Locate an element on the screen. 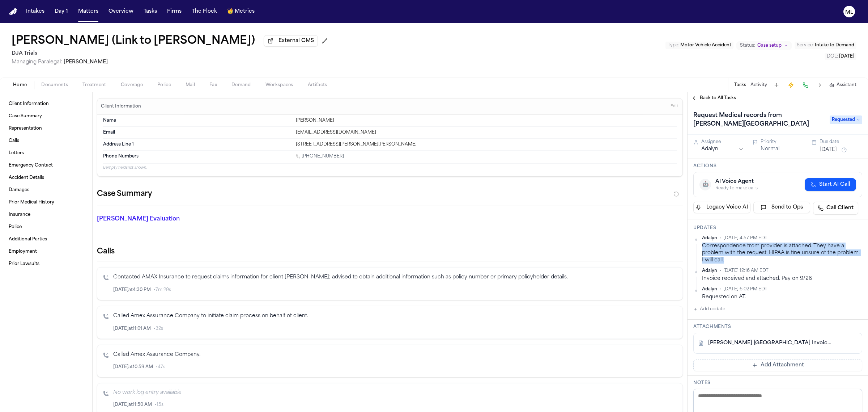 This screenshot has height=412, width=868. button: Normal is located at coordinates (770, 149).